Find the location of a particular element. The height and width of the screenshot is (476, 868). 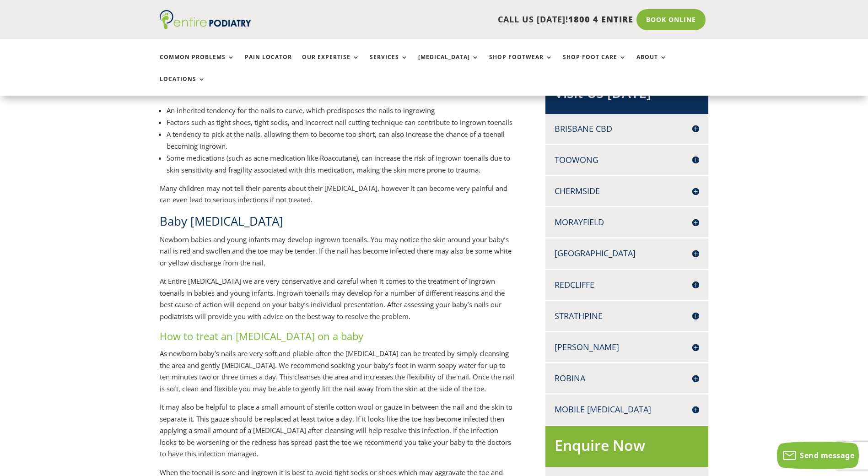

li: Factors such as tight shoes, tight socks, and incorrect nail cutting technique can contribute to ... is located at coordinates (341, 122).